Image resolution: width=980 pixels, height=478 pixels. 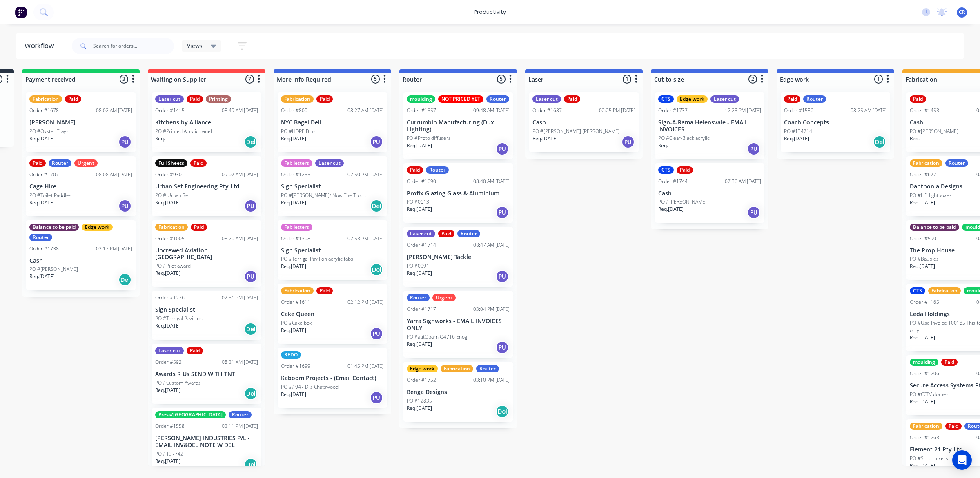 What do you see at coordinates (168, 175) in the screenshot?
I see `div: Order #930` at bounding box center [168, 175].